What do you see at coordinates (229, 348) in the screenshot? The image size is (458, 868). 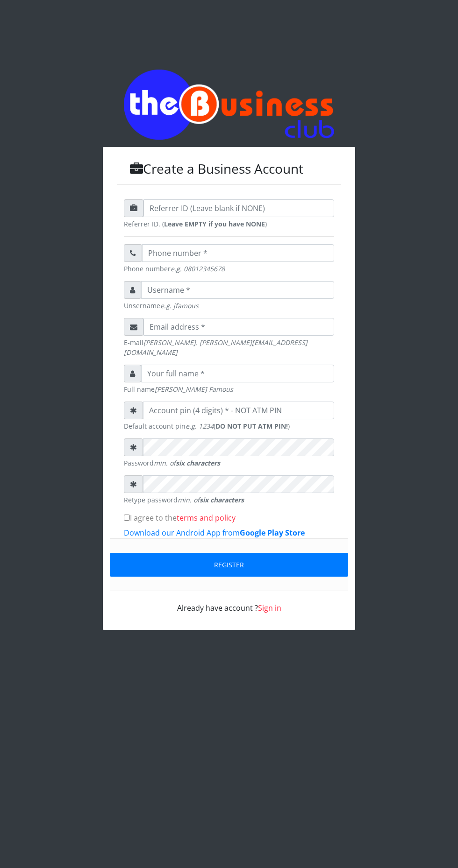 I see `small: E-mail` at bounding box center [229, 348].